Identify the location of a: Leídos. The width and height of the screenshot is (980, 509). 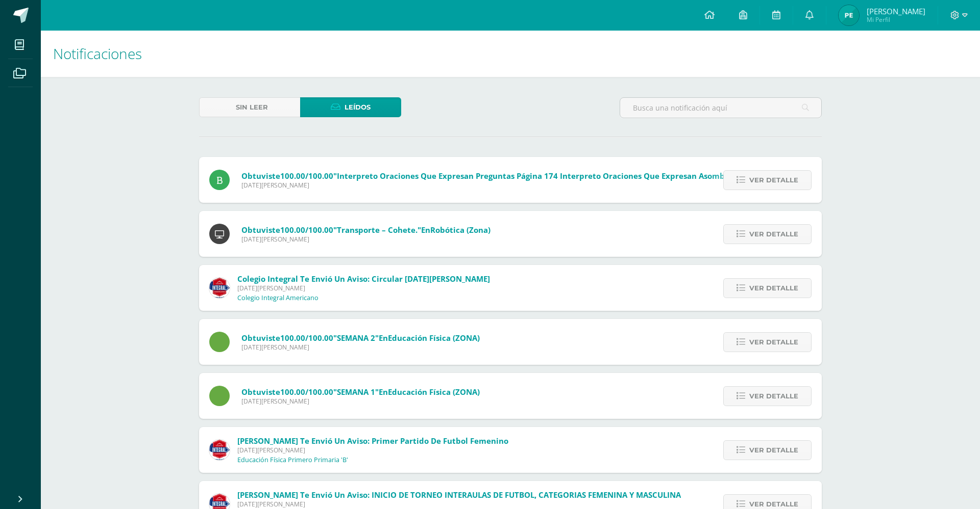
(350, 107).